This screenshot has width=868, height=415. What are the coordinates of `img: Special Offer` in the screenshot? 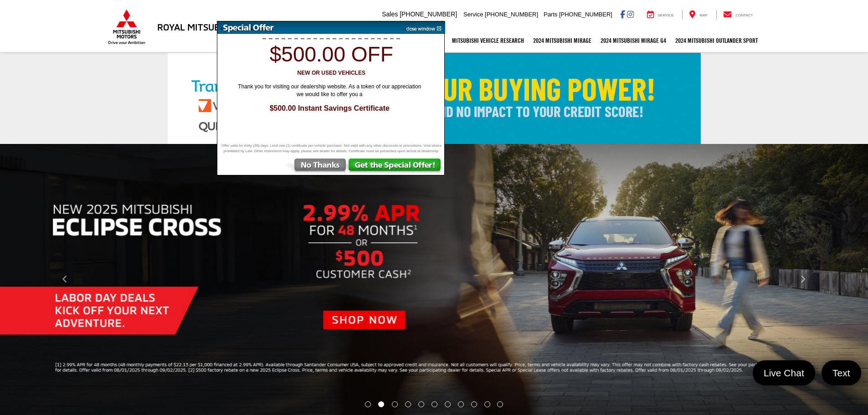 It's located at (308, 27).